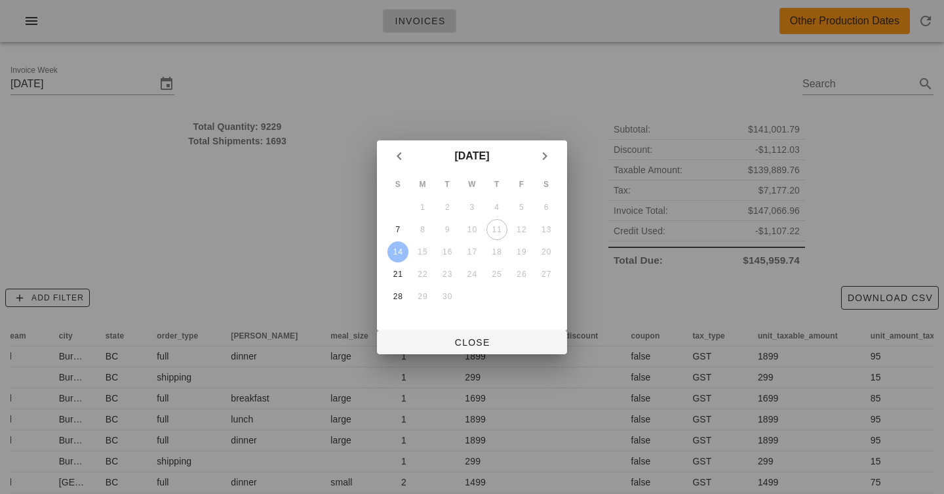  I want to click on th: M, so click(423, 184).